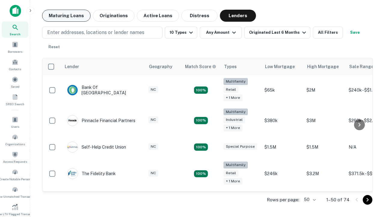  Describe the element at coordinates (200, 16) in the screenshot. I see `button: Distress` at that location.